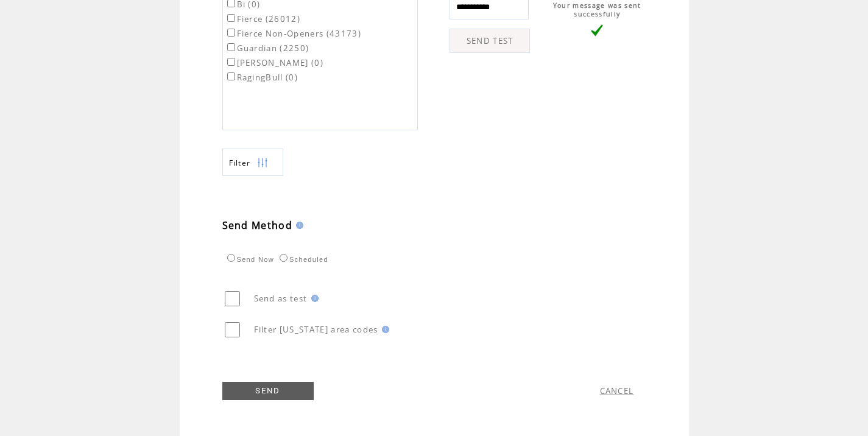 This screenshot has height=436, width=868. What do you see at coordinates (597, 30) in the screenshot?
I see `img: vLarge.png` at bounding box center [597, 30].